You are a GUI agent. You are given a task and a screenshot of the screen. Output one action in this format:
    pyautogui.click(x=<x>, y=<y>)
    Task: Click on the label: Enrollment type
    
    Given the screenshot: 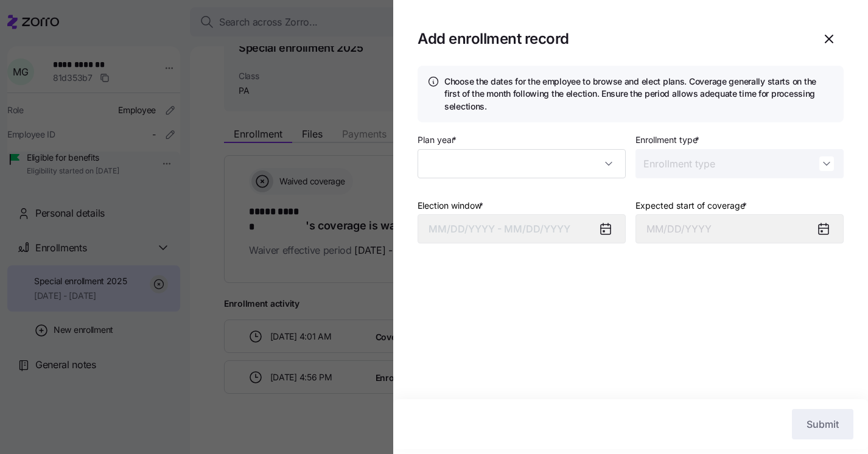 What is the action you would take?
    pyautogui.click(x=668, y=140)
    